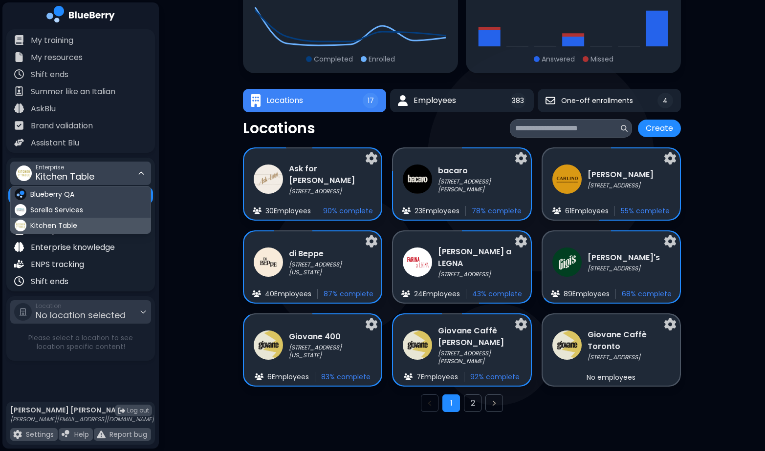  What do you see at coordinates (348, 294) in the screenshot?
I see `p: 87 % complete` at bounding box center [348, 294].